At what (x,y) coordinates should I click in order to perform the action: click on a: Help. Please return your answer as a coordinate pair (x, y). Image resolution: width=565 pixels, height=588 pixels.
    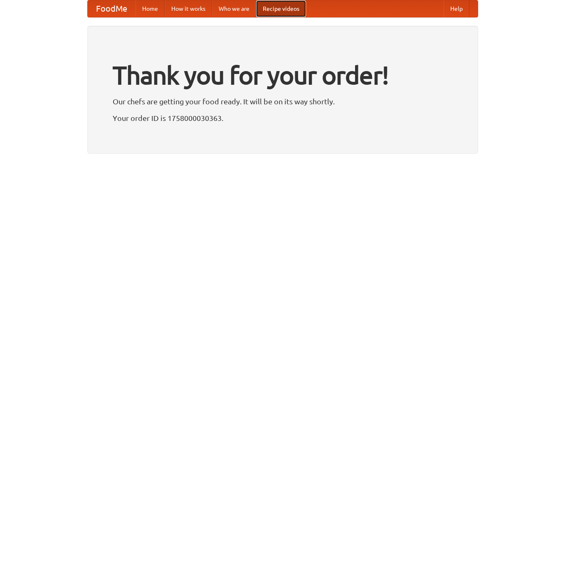
    Looking at the image, I should click on (456, 9).